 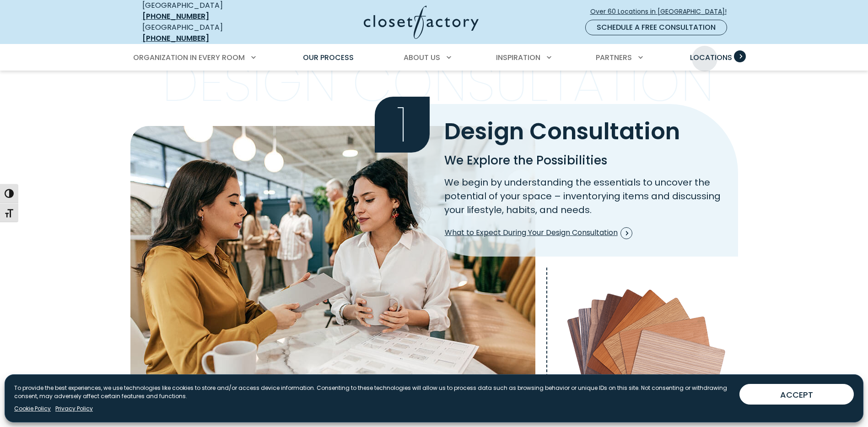 I want to click on button: ACCEPT, so click(x=797, y=394).